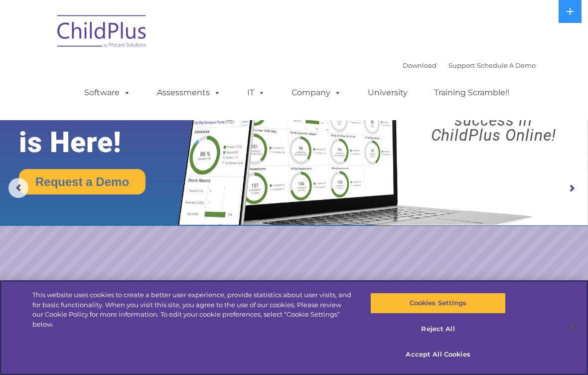  Describe the element at coordinates (102, 33) in the screenshot. I see `img: ChildPlus by Procare Solutions` at that location.